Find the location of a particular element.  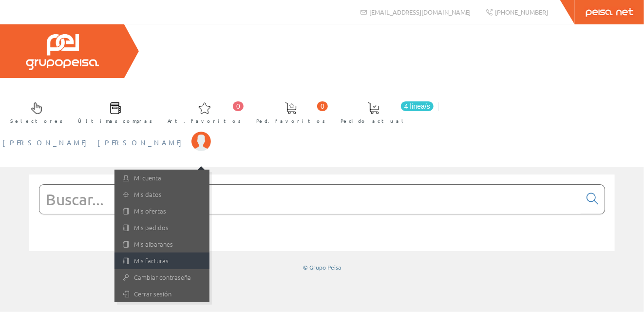

span: Selectores is located at coordinates (37, 121).